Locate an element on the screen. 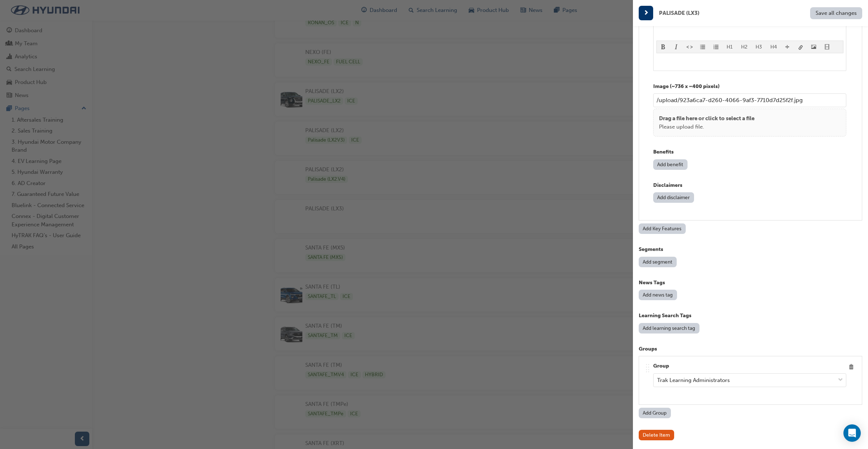 The height and width of the screenshot is (449, 868). button: H2 is located at coordinates (744, 47).